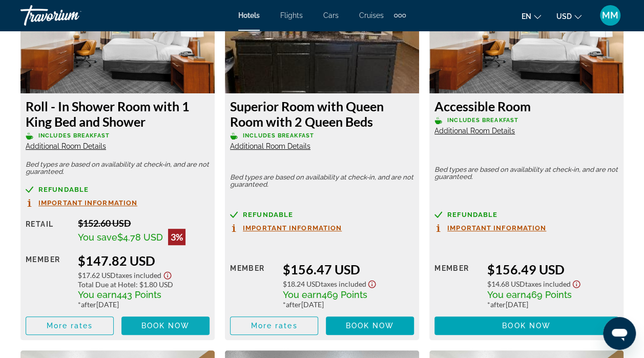 This screenshot has height=358, width=644. I want to click on h3: Accessible Room, so click(526, 106).